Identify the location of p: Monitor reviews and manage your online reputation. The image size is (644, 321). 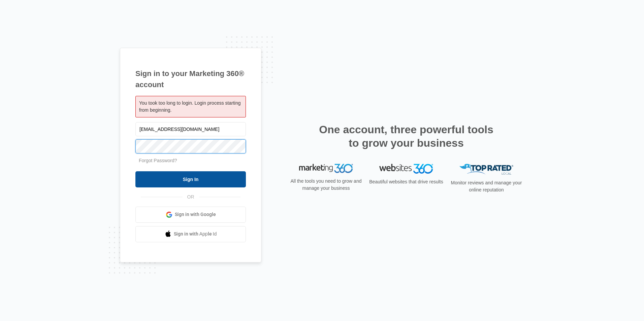
(487, 187).